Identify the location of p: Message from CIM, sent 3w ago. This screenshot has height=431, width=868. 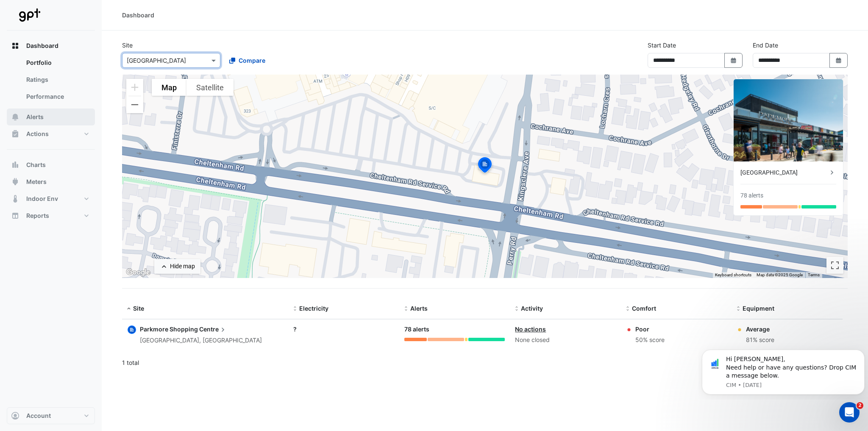
(93, 44).